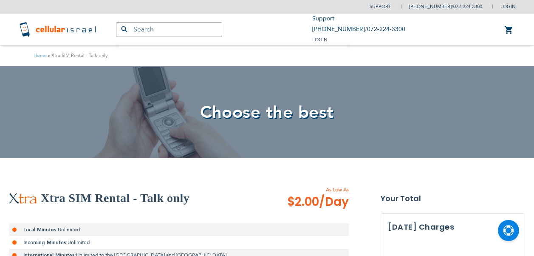 The height and width of the screenshot is (256, 534). What do you see at coordinates (23, 198) in the screenshot?
I see `img: Xtra SIM Rental - Talk only` at bounding box center [23, 198].